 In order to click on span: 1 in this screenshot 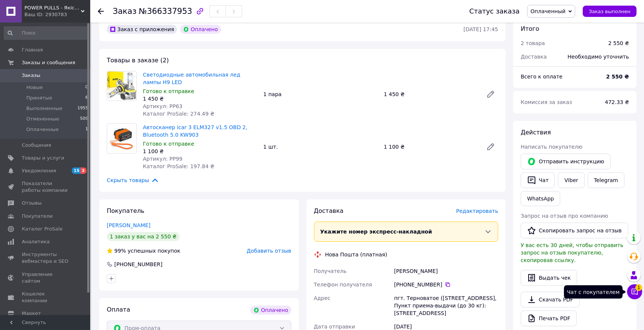, I will do `click(639, 287)`.